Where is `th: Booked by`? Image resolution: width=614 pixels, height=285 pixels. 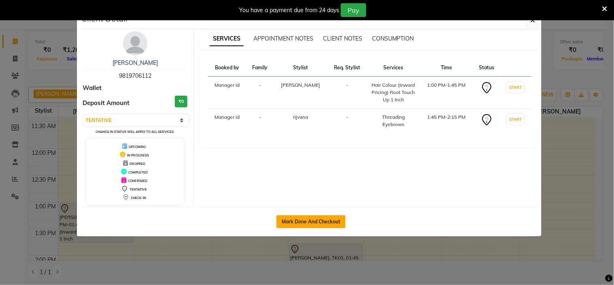
th: Booked by is located at coordinates (227, 68).